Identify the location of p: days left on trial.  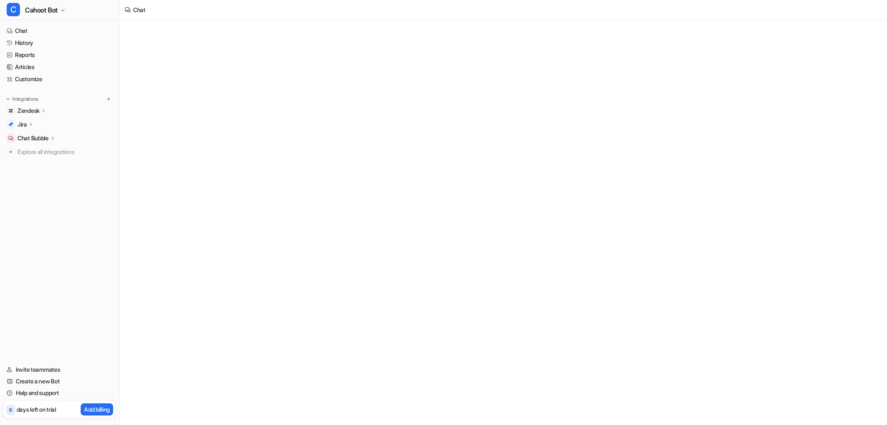
(36, 409).